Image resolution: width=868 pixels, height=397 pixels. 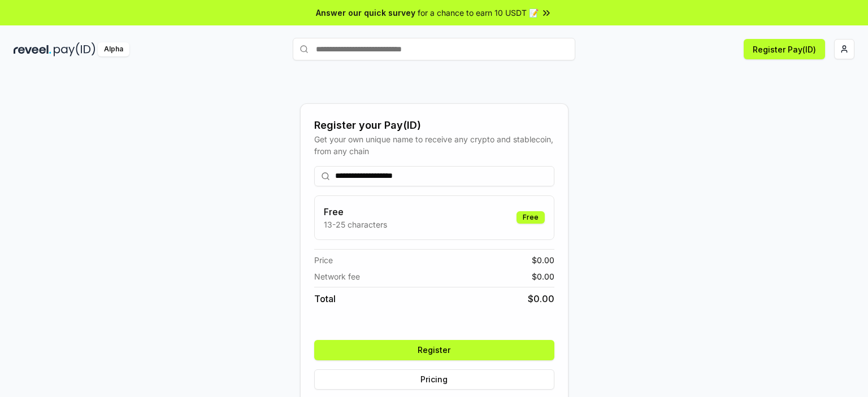 I want to click on img: reveel_dark, so click(x=32, y=49).